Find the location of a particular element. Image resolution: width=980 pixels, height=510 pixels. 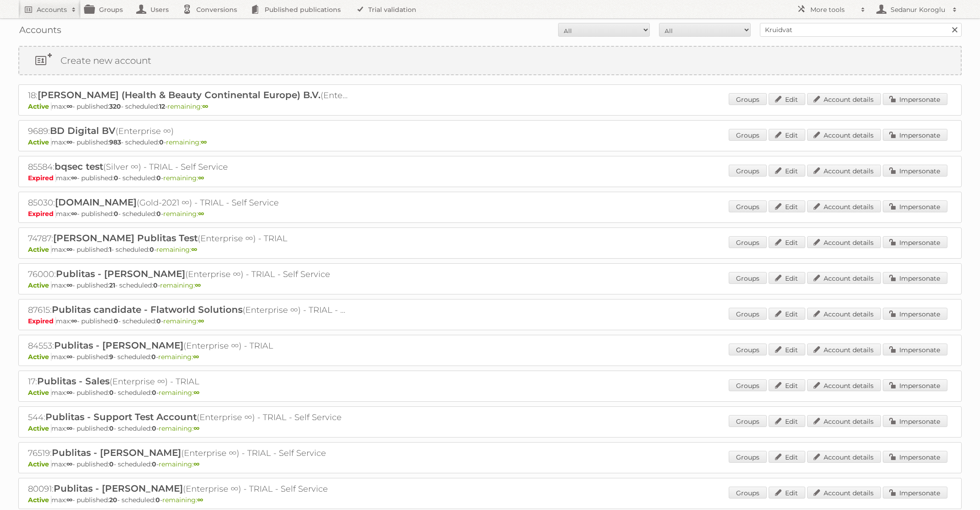

a: Create new account is located at coordinates (490, 60).